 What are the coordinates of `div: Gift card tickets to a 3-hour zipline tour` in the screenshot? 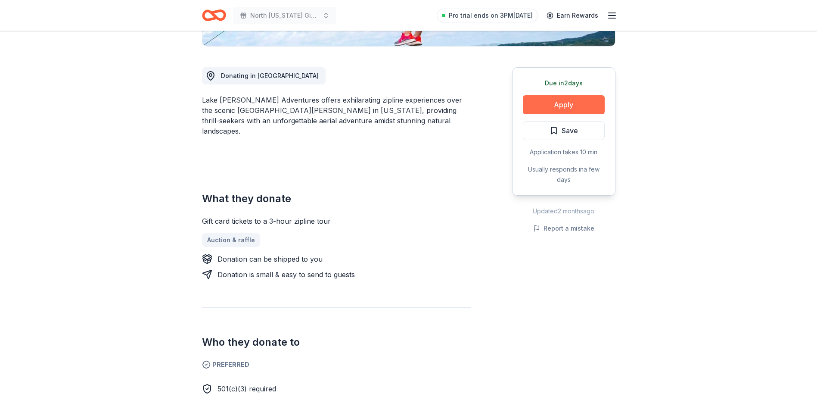 It's located at (337, 221).